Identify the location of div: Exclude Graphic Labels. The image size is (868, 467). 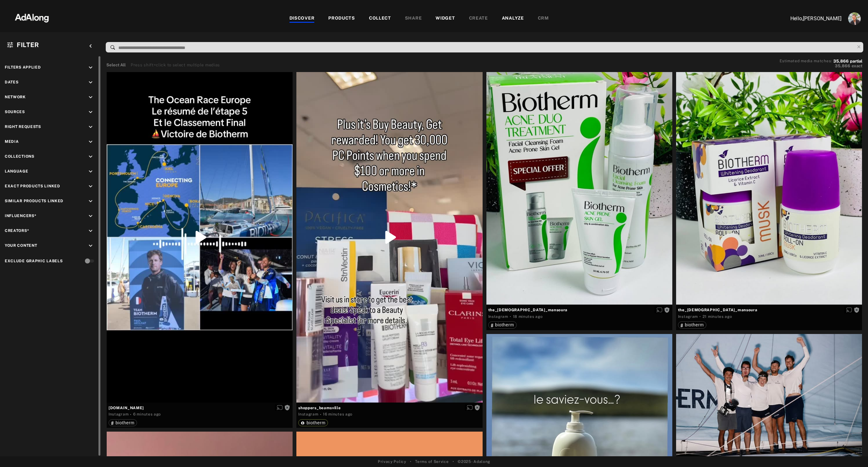
(33, 261).